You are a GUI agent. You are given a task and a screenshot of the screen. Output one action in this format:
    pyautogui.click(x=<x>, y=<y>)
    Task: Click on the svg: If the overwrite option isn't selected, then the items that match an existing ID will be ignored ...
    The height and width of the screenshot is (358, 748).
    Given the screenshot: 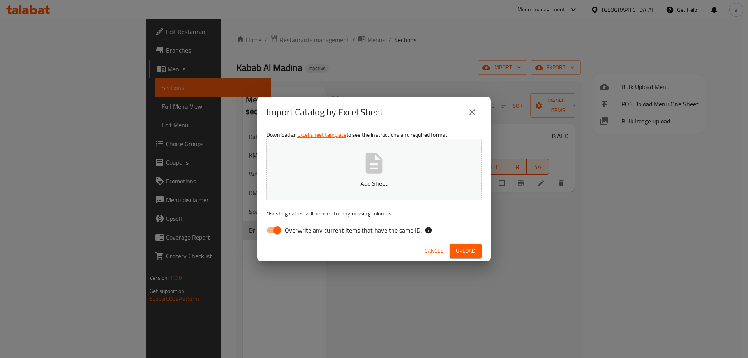 What is the action you would take?
    pyautogui.click(x=429, y=230)
    